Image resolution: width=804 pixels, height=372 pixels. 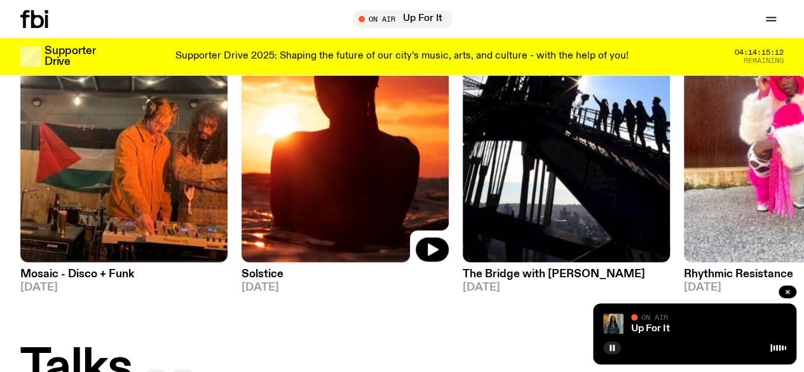 I want to click on img: Ify - a Brown Skin girl with black braided twists, looking up to the side with her tongue stickin..., so click(x=613, y=323).